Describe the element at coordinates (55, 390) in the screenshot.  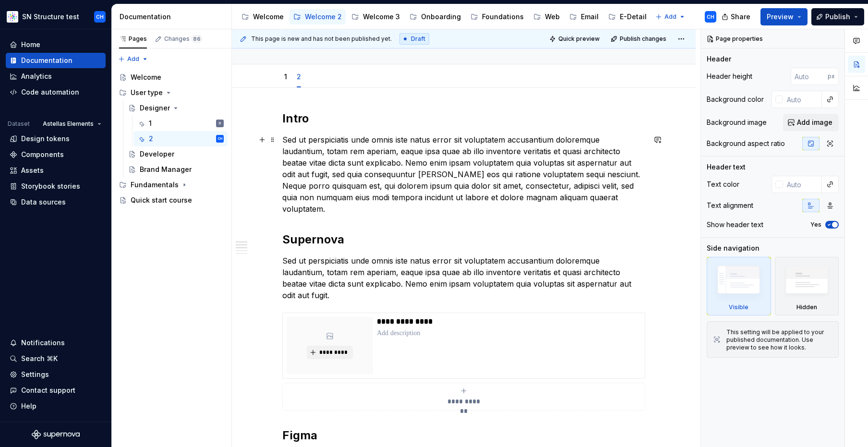
I see `button: Contact support` at that location.